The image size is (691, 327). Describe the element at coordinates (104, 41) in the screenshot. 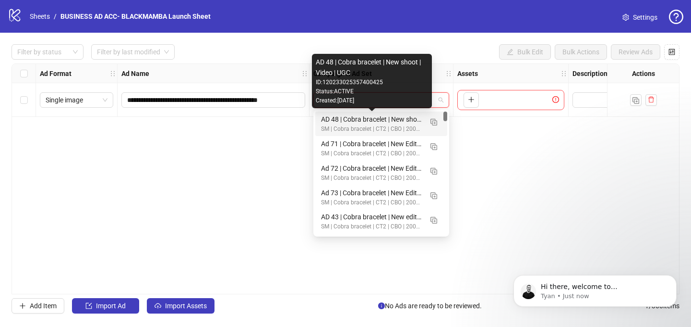

I see `p: Message from Tyan, sent Just now` at that location.